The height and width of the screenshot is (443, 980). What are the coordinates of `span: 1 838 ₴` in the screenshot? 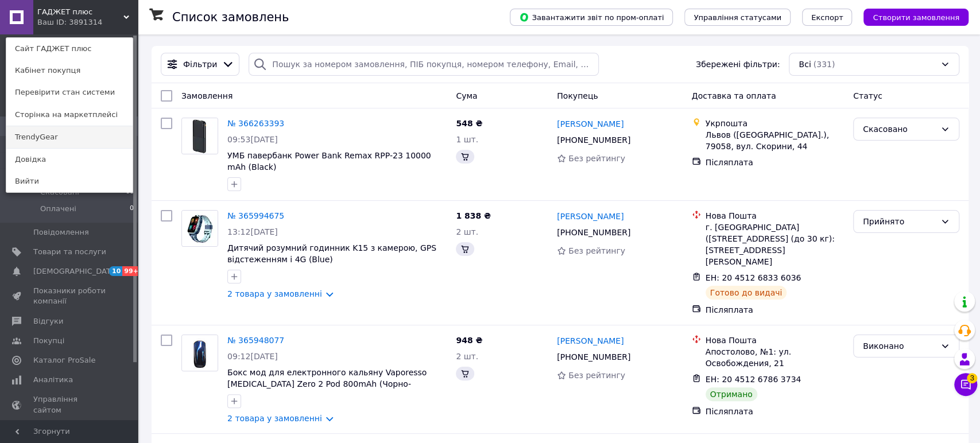 It's located at (473, 216).